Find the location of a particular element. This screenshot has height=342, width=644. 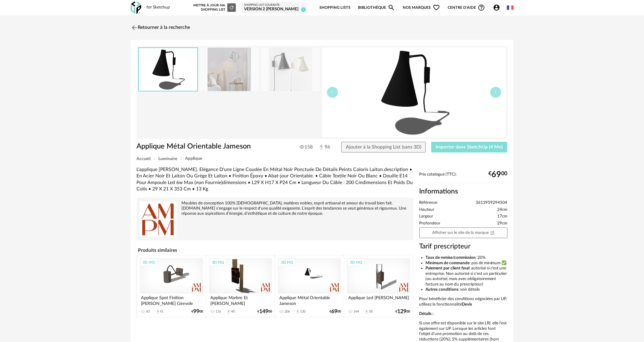

a: Retourner à la recherche is located at coordinates (161, 27).